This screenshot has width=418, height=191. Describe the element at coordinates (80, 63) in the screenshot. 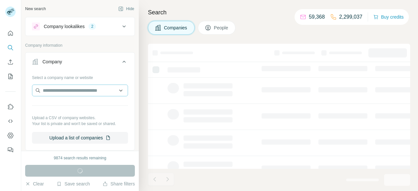

I see `button: Company` at that location.